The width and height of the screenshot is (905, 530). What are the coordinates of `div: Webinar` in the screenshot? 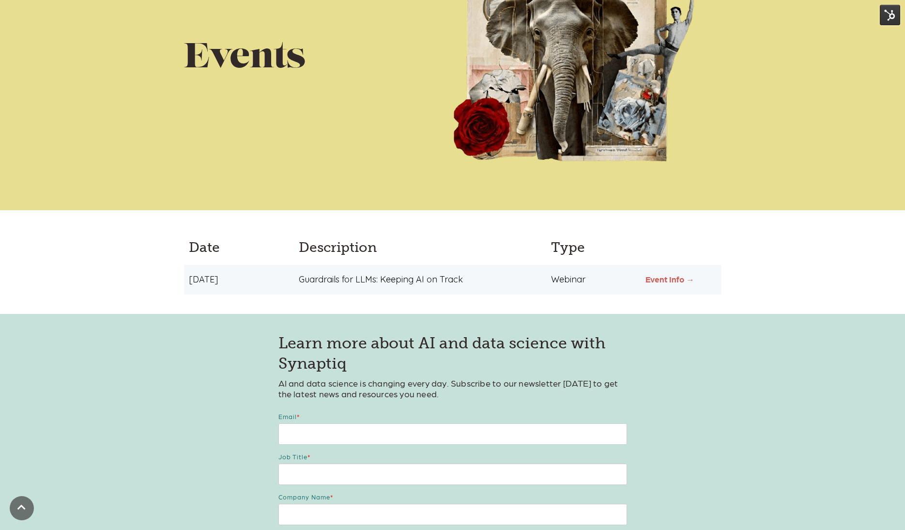 It's located at (592, 280).